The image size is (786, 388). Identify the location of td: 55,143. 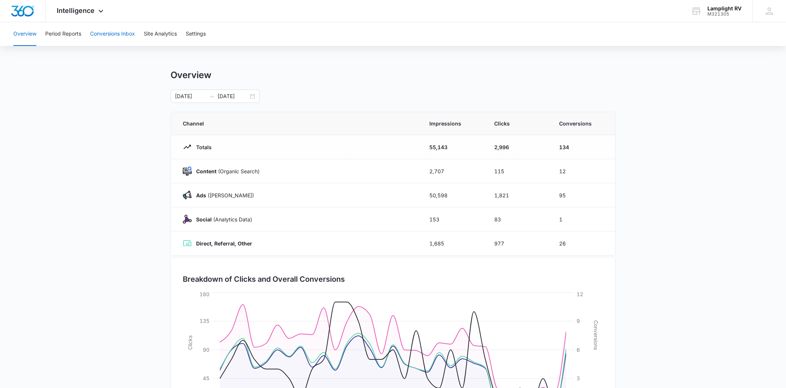
(453, 147).